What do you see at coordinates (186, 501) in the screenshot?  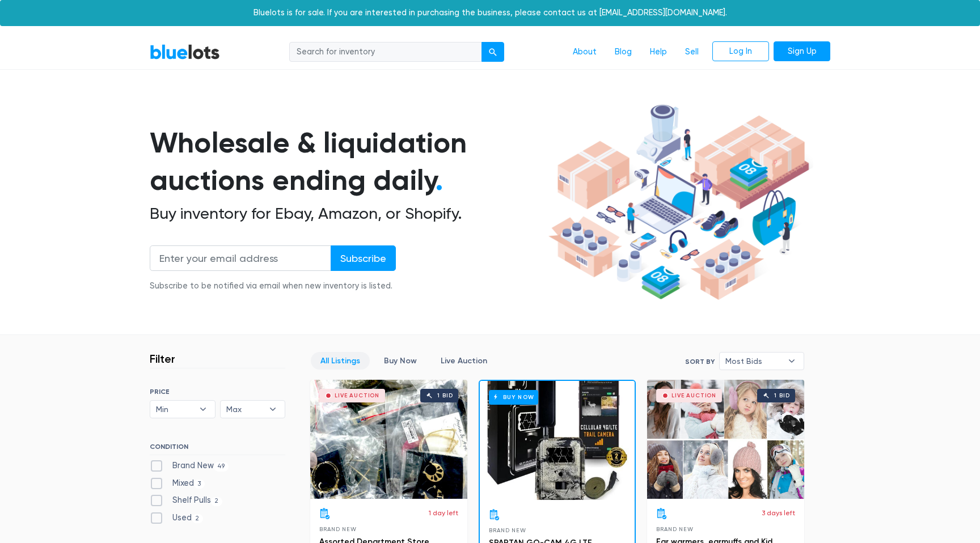 I see `label: Shelf Pulls` at bounding box center [186, 501].